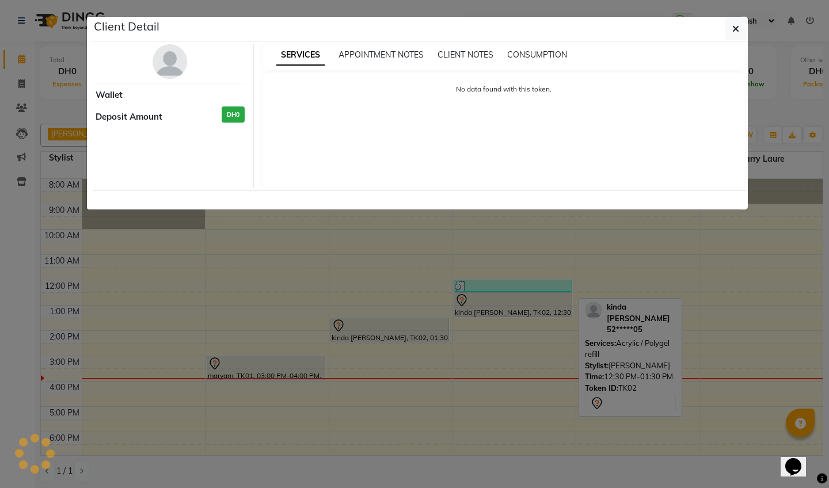 Image resolution: width=829 pixels, height=488 pixels. Describe the element at coordinates (381, 55) in the screenshot. I see `span: APPOINTMENT NOTES` at that location.